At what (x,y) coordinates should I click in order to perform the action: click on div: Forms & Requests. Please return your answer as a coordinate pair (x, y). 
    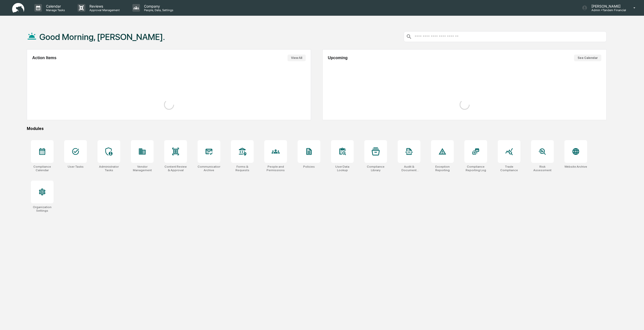
    Looking at the image, I should click on (242, 168).